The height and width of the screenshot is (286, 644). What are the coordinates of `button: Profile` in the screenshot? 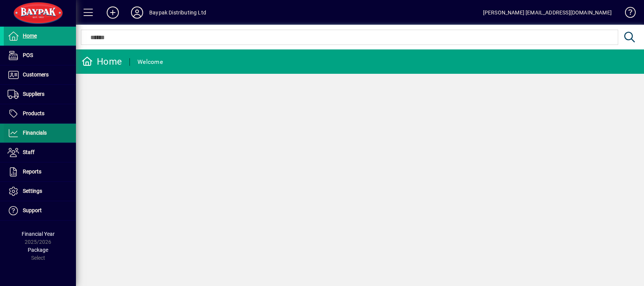 It's located at (137, 12).